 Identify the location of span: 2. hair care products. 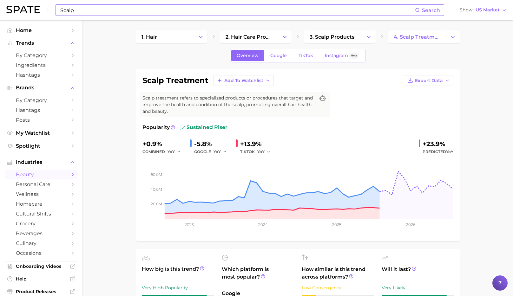
(249, 37).